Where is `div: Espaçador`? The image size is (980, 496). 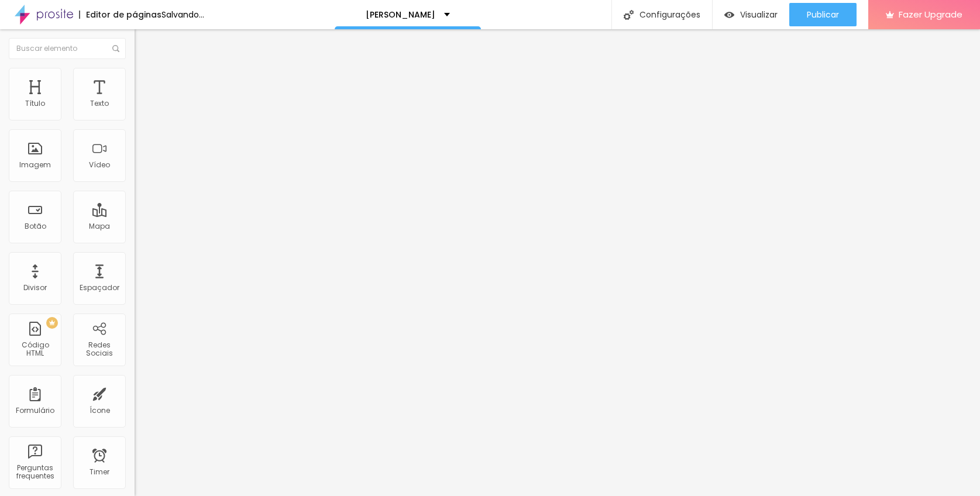 div: Espaçador is located at coordinates (99, 287).